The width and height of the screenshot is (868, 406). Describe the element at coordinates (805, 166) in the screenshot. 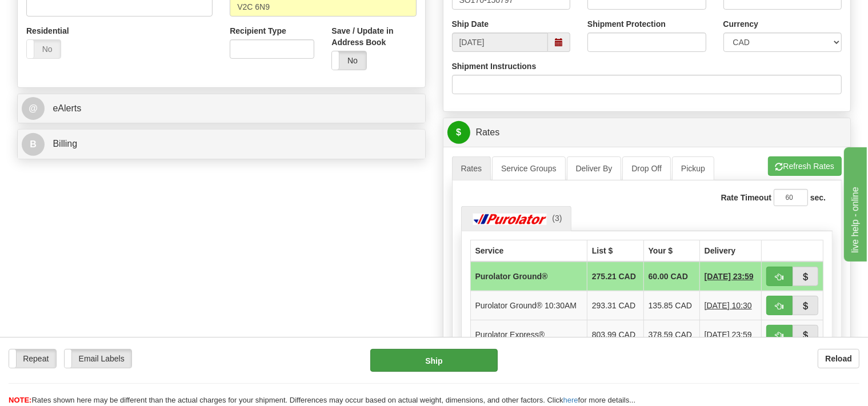

I see `button: Refresh Rates` at that location.